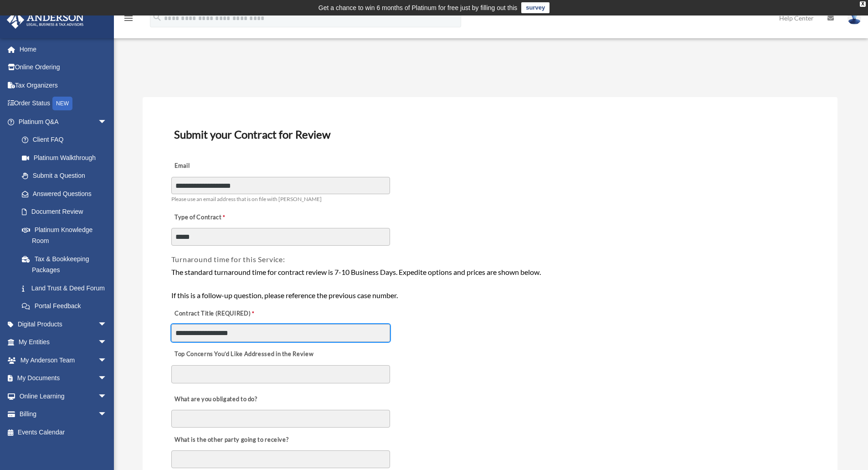 The height and width of the screenshot is (470, 868). Describe the element at coordinates (862, 4) in the screenshot. I see `div: close` at that location.